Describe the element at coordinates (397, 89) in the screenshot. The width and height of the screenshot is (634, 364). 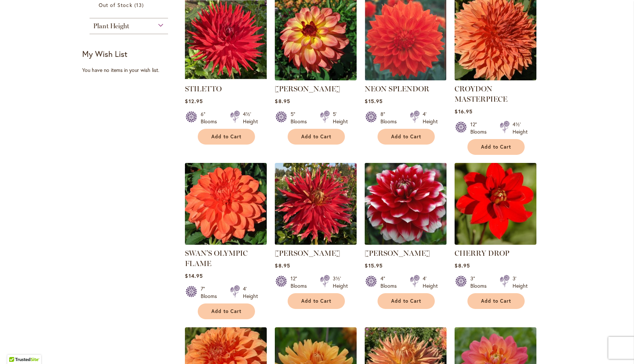
I see `a: NEON SPLENDOR` at that location.